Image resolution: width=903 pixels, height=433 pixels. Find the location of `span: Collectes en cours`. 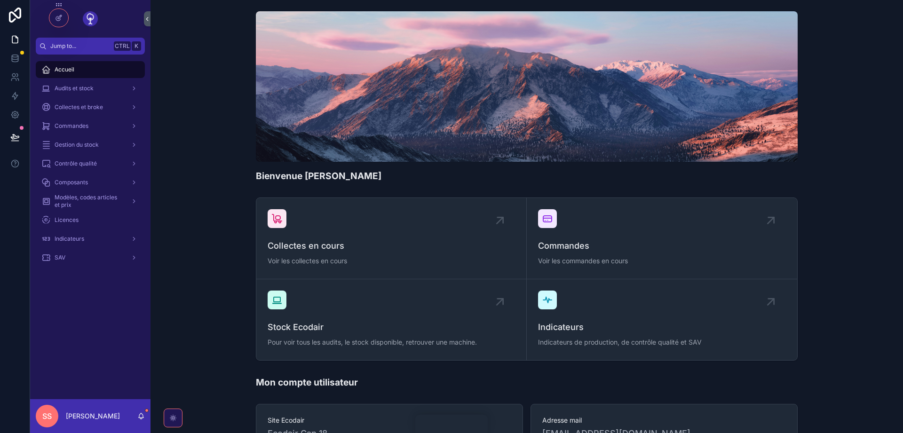

span: Collectes en cours is located at coordinates (391, 246).